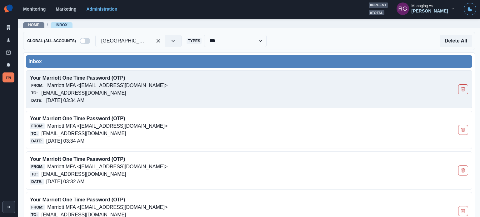 The height and width of the screenshot is (217, 480). I want to click on button: Expand, so click(9, 207).